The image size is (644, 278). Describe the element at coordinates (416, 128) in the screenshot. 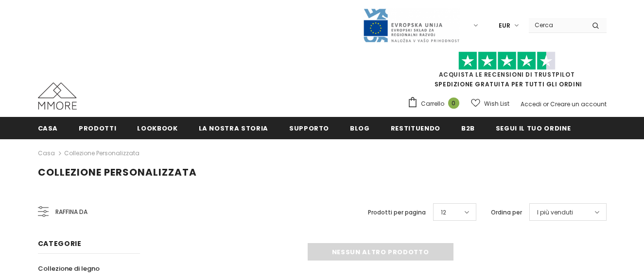

I see `a: Restituendo` at that location.